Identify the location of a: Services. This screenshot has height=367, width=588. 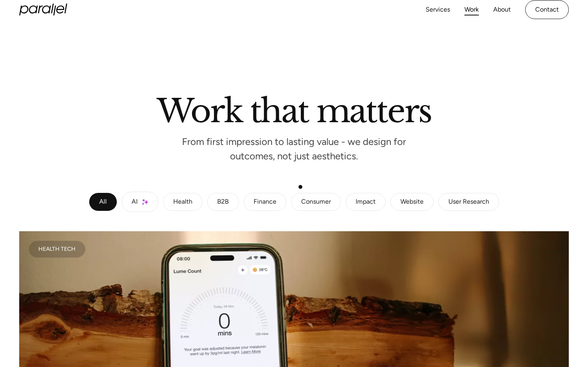
(438, 10).